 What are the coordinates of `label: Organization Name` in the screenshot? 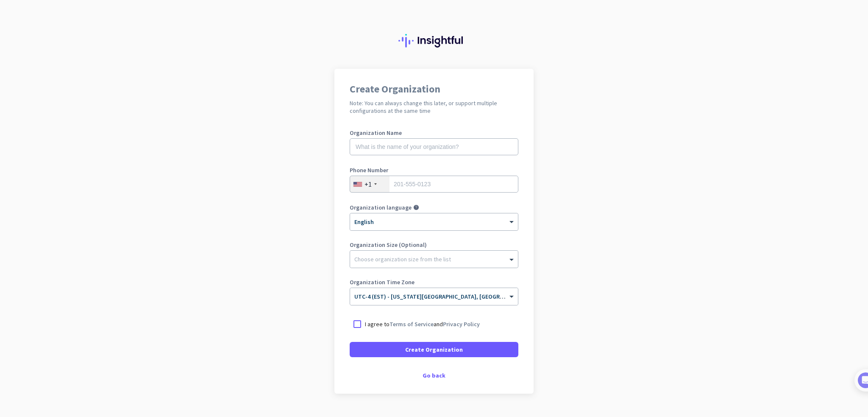 It's located at (434, 133).